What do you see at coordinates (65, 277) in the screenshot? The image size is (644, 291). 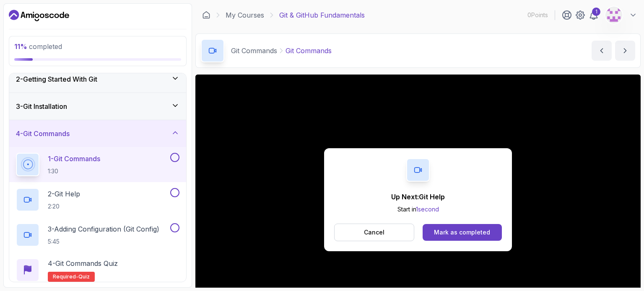 I see `span: Required-` at bounding box center [65, 277].